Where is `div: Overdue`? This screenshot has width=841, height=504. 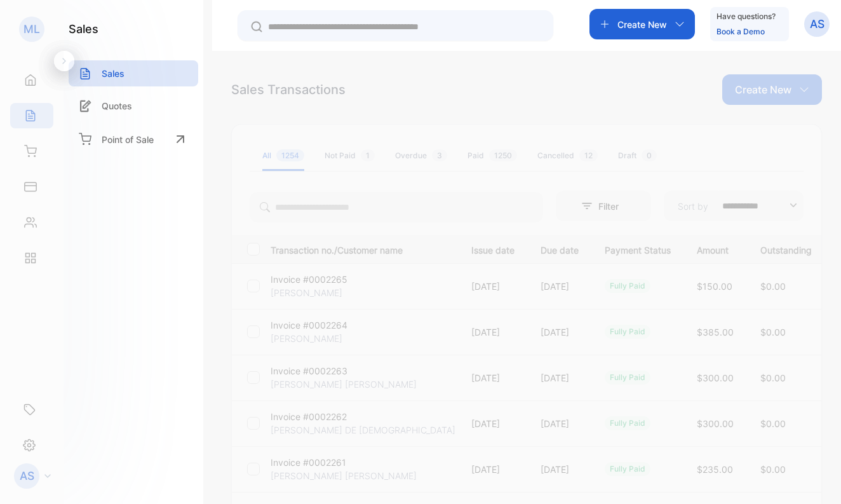
div: Overdue is located at coordinates (421, 156).